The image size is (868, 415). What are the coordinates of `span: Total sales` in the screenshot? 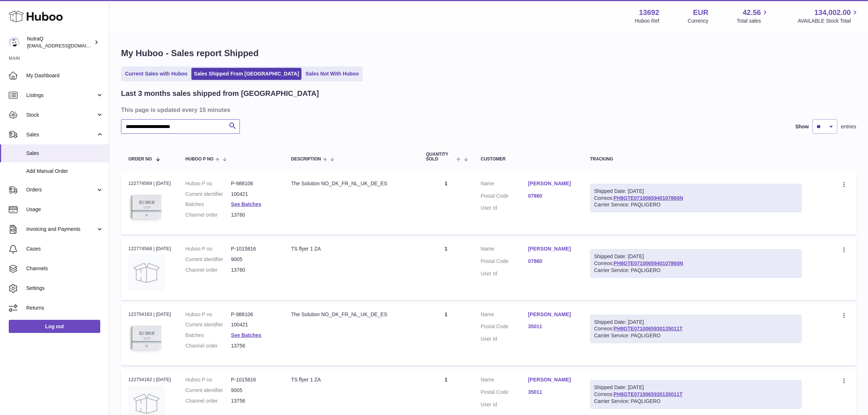 It's located at (753, 21).